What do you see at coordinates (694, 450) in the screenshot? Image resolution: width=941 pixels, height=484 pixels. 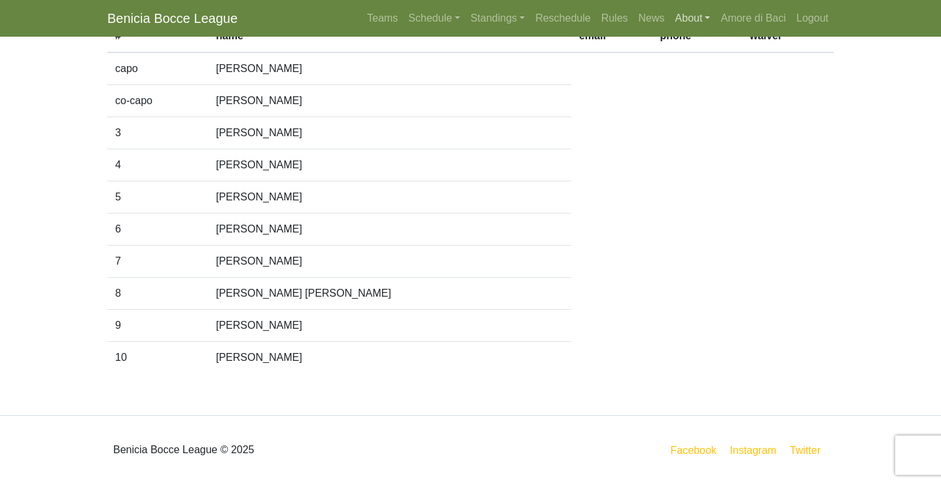 I see `a: Facebook` at bounding box center [694, 450].